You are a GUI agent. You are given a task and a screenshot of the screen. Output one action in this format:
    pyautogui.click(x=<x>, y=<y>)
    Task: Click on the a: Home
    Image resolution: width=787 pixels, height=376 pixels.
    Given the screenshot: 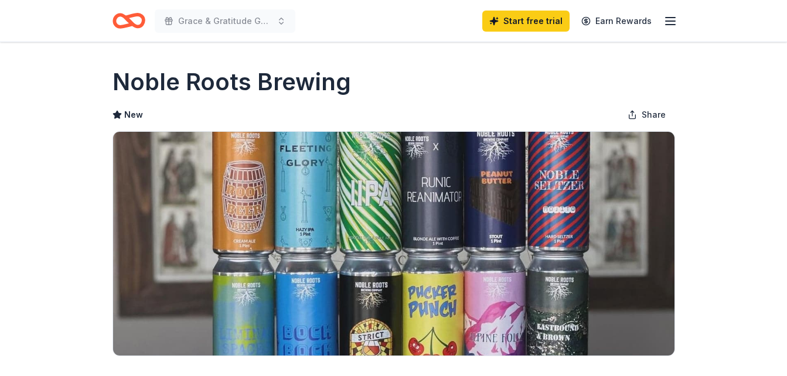 What is the action you would take?
    pyautogui.click(x=129, y=21)
    